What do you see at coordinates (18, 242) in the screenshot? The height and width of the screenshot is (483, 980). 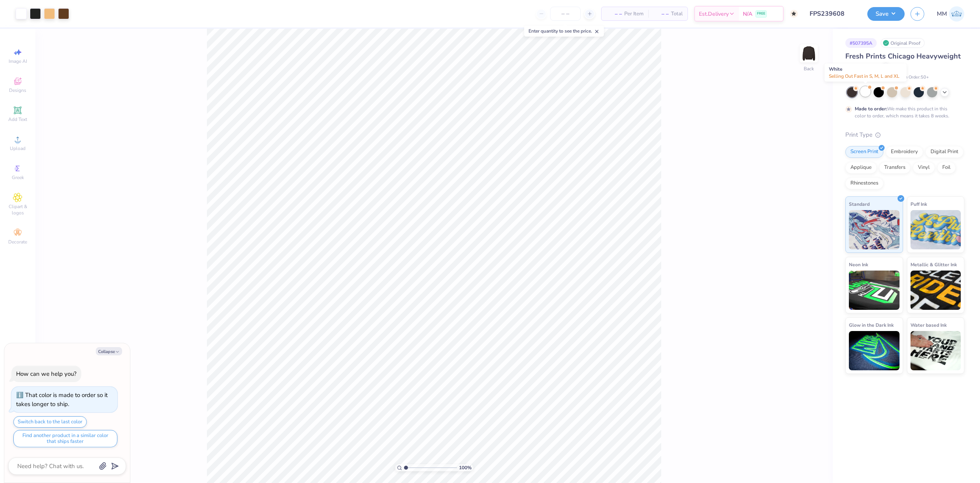 I see `span: Decorate` at bounding box center [18, 242].